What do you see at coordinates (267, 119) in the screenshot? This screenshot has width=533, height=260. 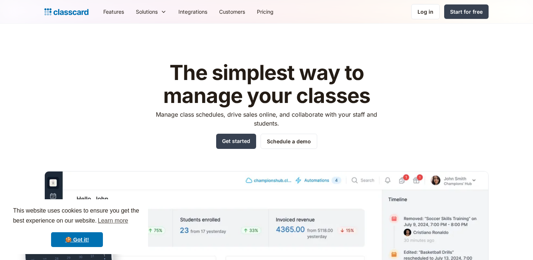 I see `p: Manage class schedules, drive sales online, and collaborate with your staff and students.` at bounding box center [267, 119].